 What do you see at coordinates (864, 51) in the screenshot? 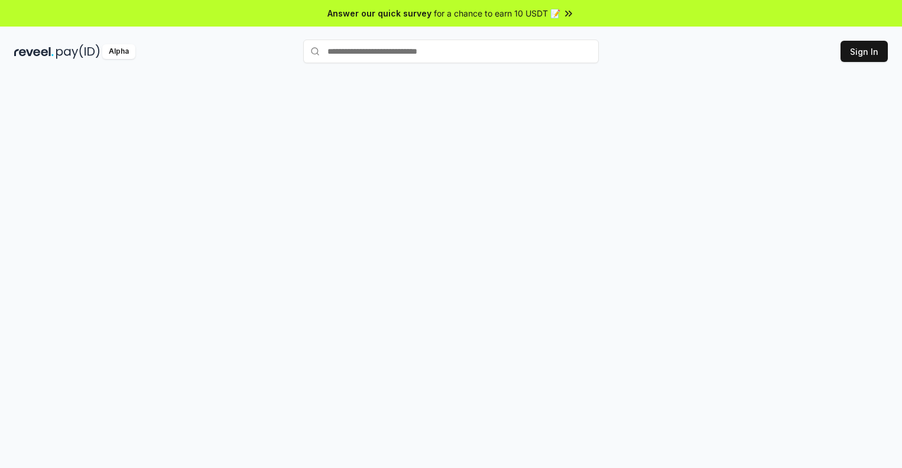
I see `button: Sign In` at bounding box center [864, 51].